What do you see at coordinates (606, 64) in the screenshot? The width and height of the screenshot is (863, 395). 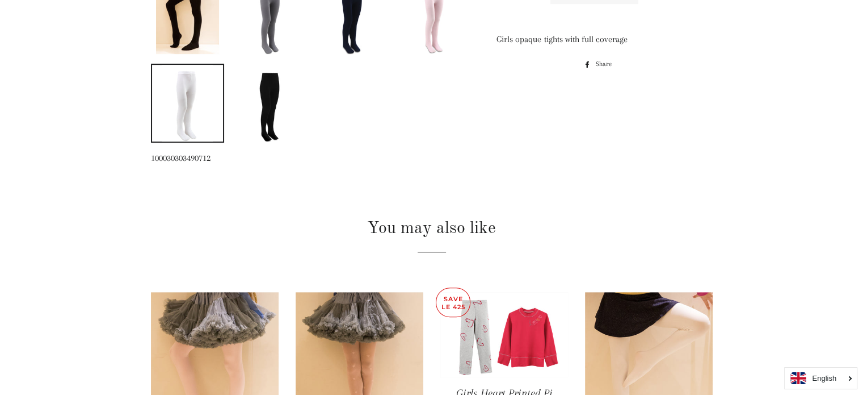 I see `span: Share` at bounding box center [606, 64].